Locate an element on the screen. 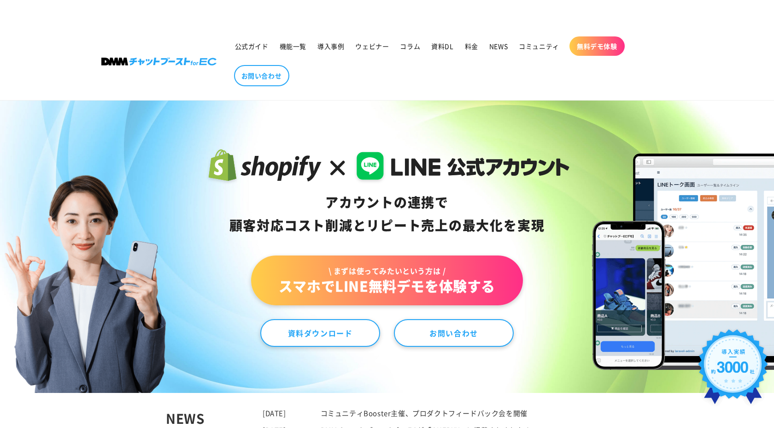 This screenshot has height=428, width=774. span: 機能一覧 is located at coordinates (293, 46).